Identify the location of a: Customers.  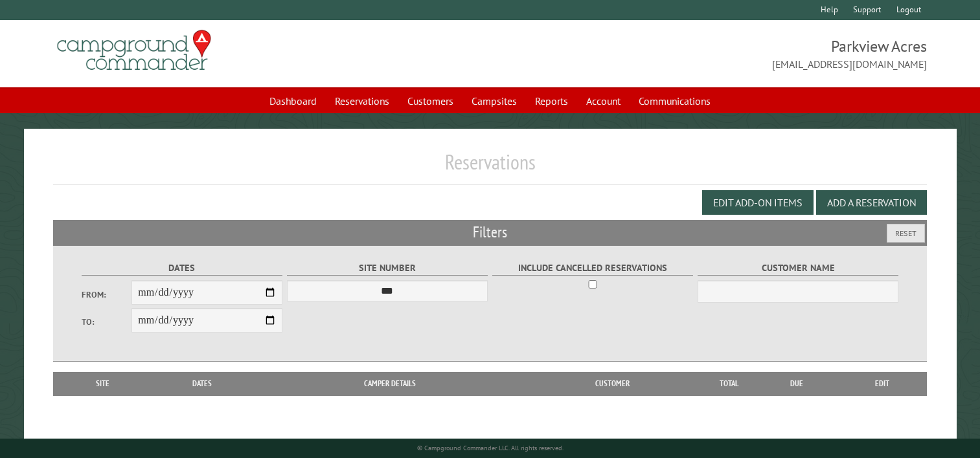
(430, 101).